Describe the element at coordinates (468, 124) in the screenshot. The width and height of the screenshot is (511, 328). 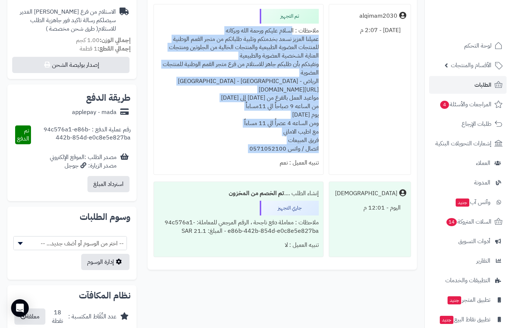
I see `a: طلبات الإرجاع` at that location.